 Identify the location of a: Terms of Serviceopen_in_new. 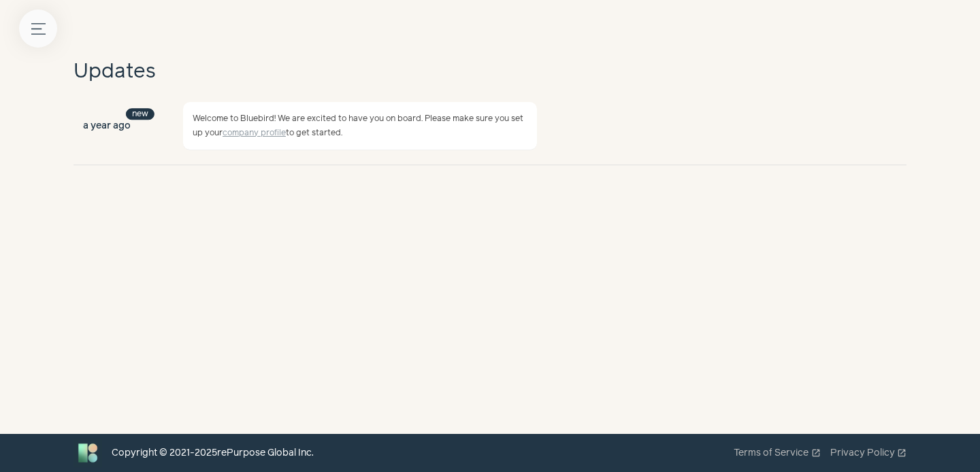
(777, 453).